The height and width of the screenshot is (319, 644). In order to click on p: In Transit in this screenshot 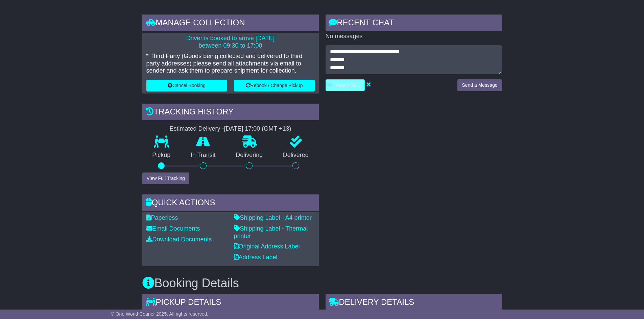, I will do `click(203, 155)`.